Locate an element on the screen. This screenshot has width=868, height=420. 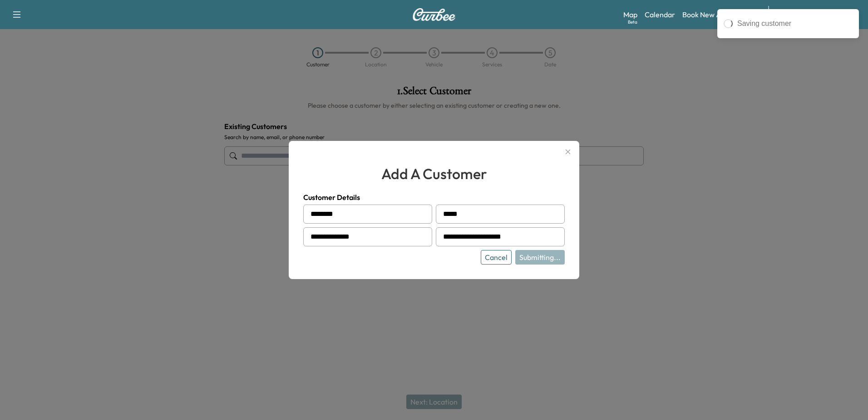
a: MapBeta is located at coordinates (630, 14).